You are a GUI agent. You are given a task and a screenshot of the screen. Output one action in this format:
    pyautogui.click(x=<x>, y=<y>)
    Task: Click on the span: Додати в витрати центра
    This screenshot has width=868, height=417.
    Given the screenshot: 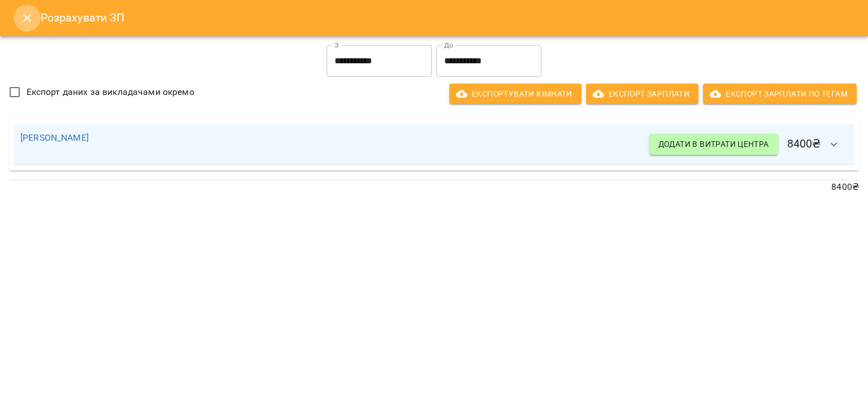 What is the action you would take?
    pyautogui.click(x=713, y=144)
    